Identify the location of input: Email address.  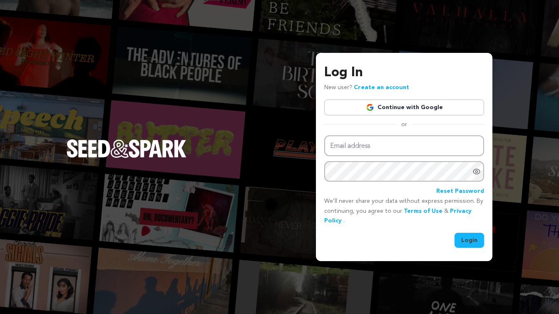
(404, 146).